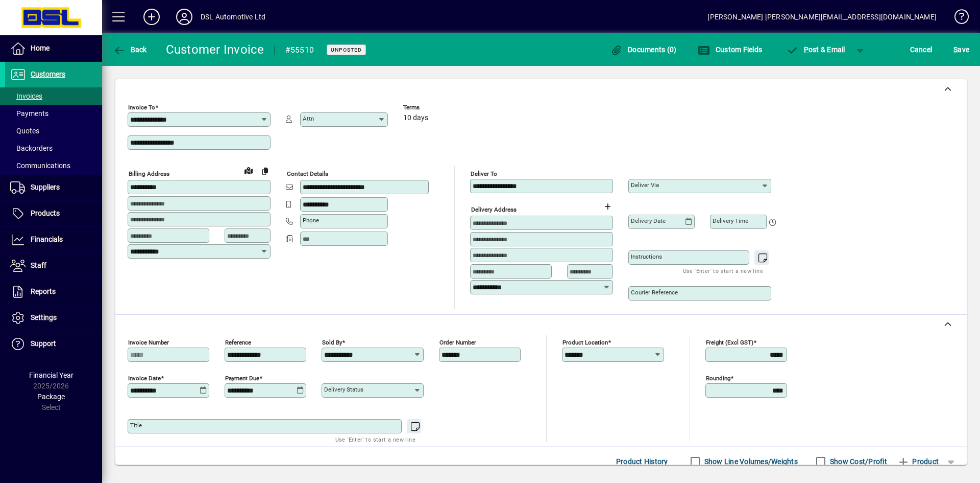  What do you see at coordinates (346, 49) in the screenshot?
I see `span: Unposted` at bounding box center [346, 49].